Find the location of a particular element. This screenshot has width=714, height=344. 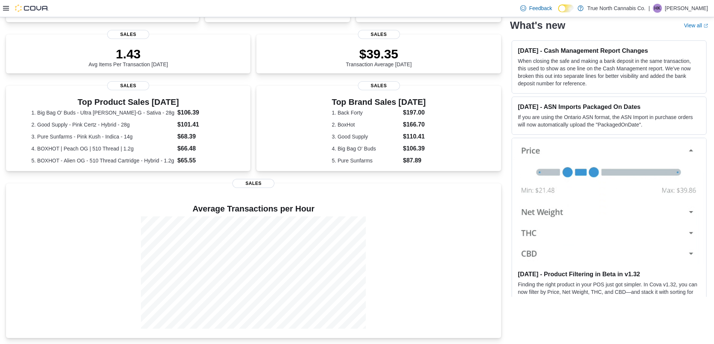

span: Feedback is located at coordinates (540, 8).